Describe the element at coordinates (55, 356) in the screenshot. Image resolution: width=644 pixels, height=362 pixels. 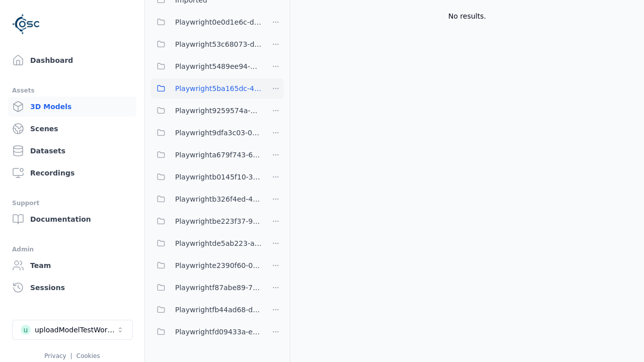
I see `a: Privacy` at that location.